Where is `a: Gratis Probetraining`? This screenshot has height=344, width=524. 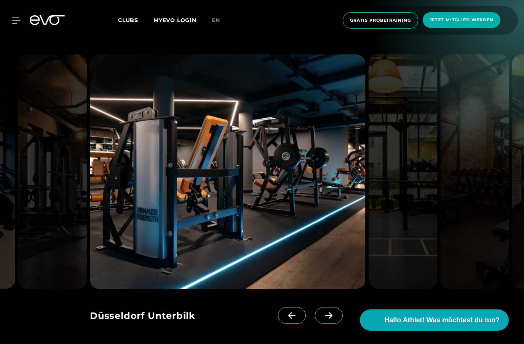
a: Gratis Probetraining is located at coordinates (380, 20).